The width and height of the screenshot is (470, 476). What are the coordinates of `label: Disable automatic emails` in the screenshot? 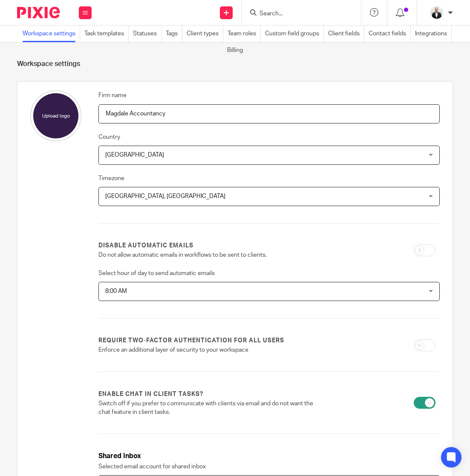 It's located at (145, 246).